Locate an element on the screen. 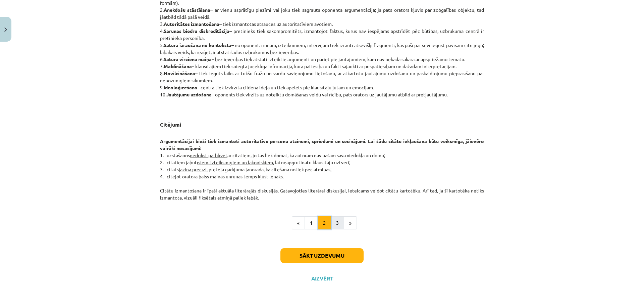 This screenshot has width=644, height=306. strong: Ideoloģizēšana is located at coordinates (180, 87).